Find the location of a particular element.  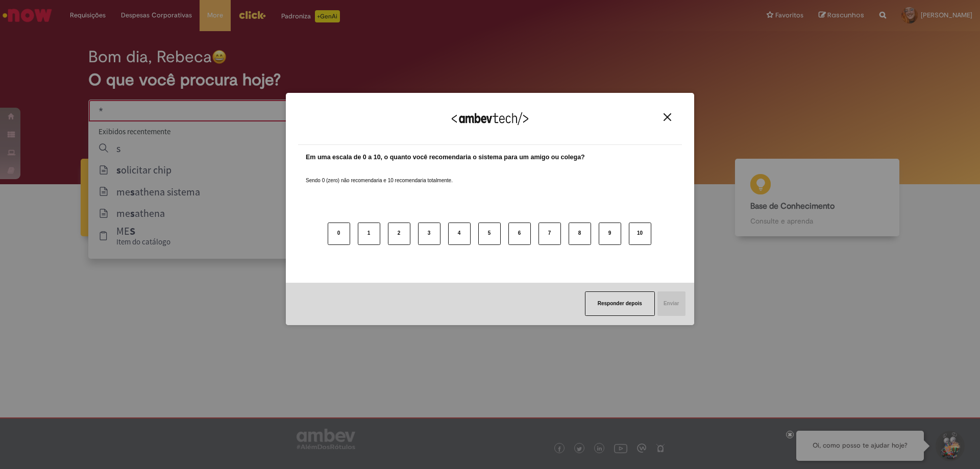

button: 4 is located at coordinates (460, 234).